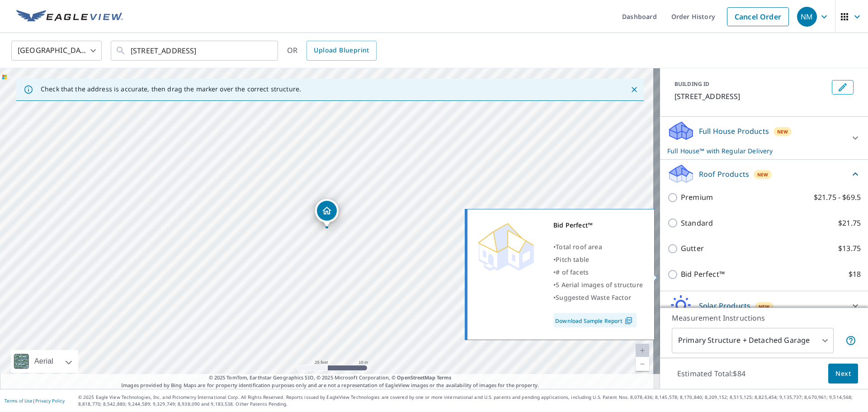  Describe the element at coordinates (342, 50) in the screenshot. I see `span: Upload Blueprint` at that location.